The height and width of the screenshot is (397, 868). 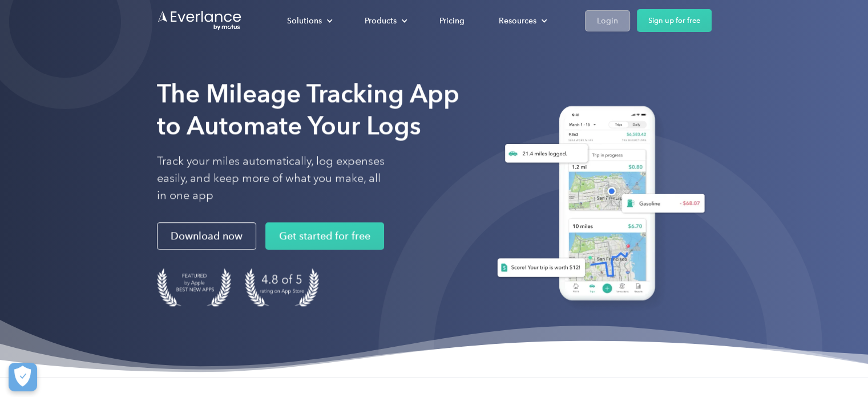 What do you see at coordinates (206, 235) in the screenshot?
I see `a: Download now` at bounding box center [206, 235].